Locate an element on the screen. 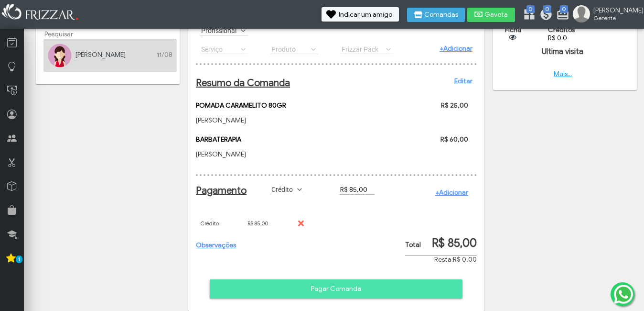  span: 11/08 is located at coordinates (164, 55).